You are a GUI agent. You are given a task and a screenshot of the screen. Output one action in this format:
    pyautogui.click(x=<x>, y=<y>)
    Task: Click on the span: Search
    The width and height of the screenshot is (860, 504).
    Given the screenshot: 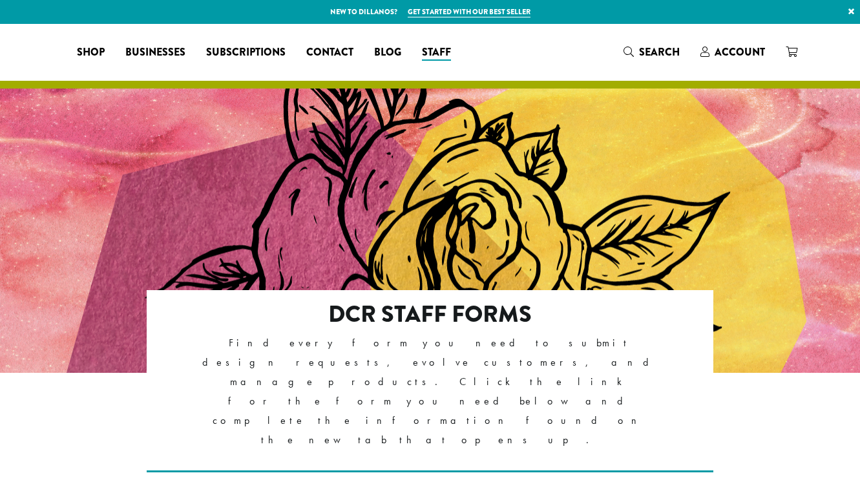 What is the action you would take?
    pyautogui.click(x=659, y=52)
    